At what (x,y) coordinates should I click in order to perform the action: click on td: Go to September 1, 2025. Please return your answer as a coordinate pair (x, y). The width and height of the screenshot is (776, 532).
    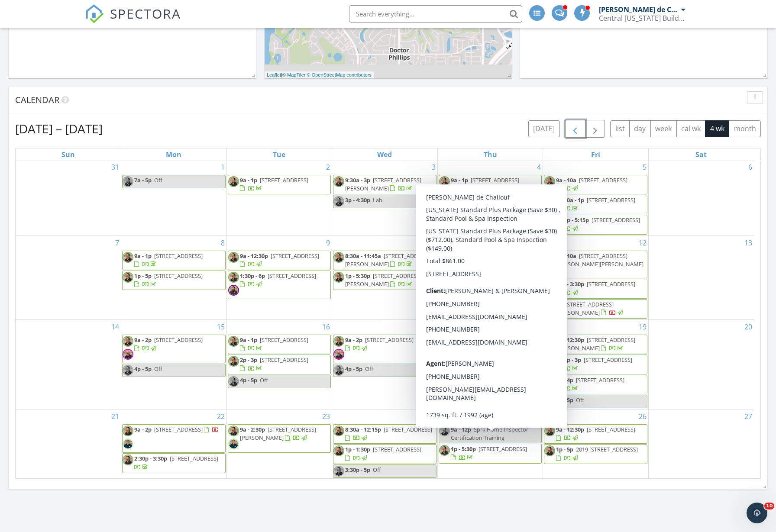
    Looking at the image, I should click on (174, 198).